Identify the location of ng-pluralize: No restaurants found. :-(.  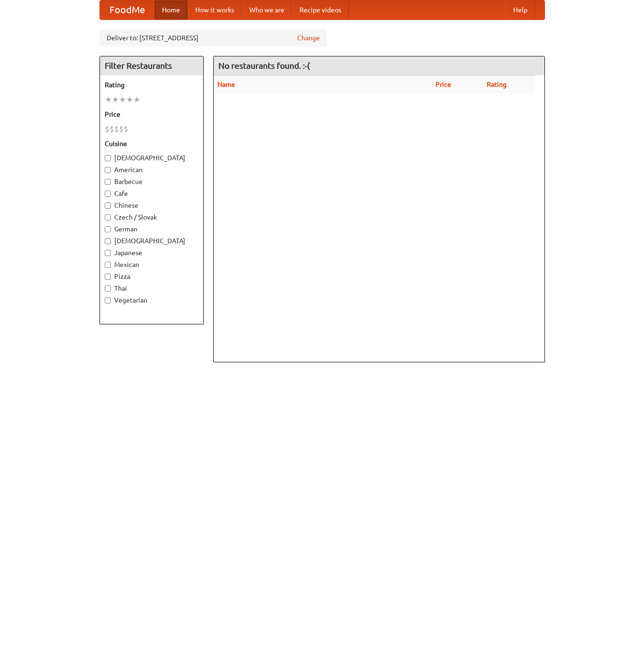
(264, 65).